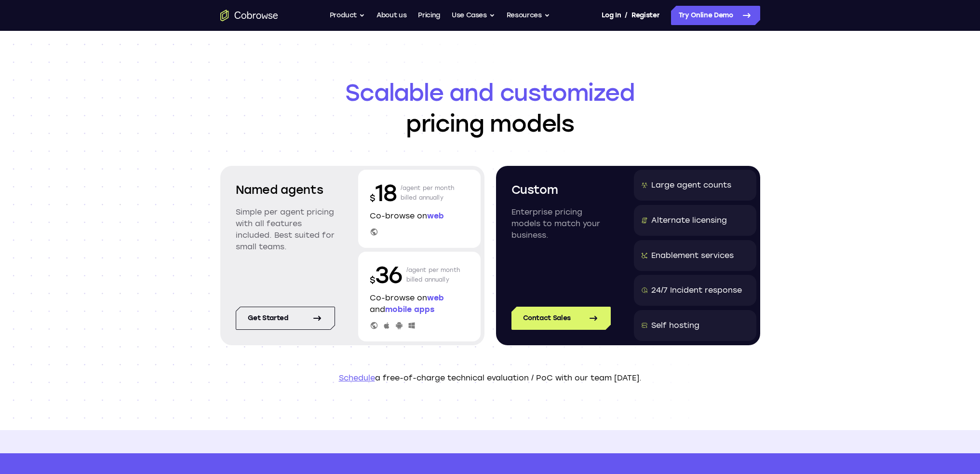  What do you see at coordinates (386, 275) in the screenshot?
I see `p: 36` at bounding box center [386, 275].